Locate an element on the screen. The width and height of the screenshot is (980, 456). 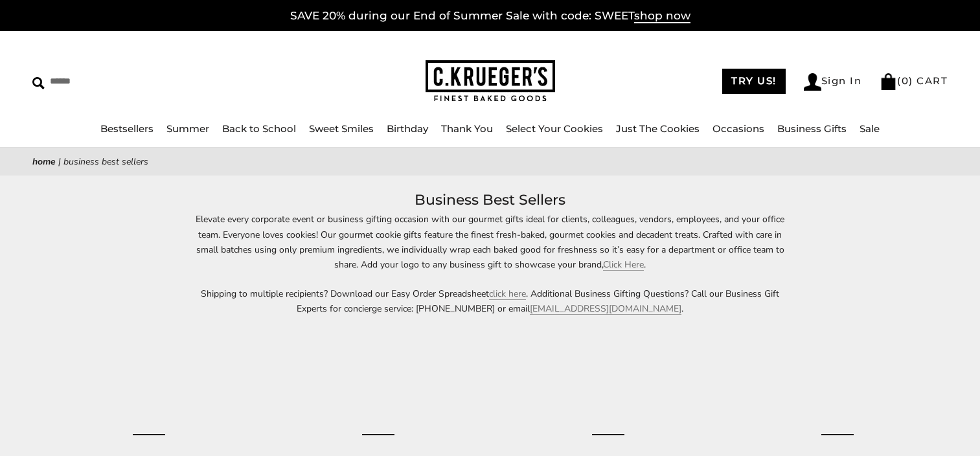
nav: breadcrumbs is located at coordinates (490, 161).